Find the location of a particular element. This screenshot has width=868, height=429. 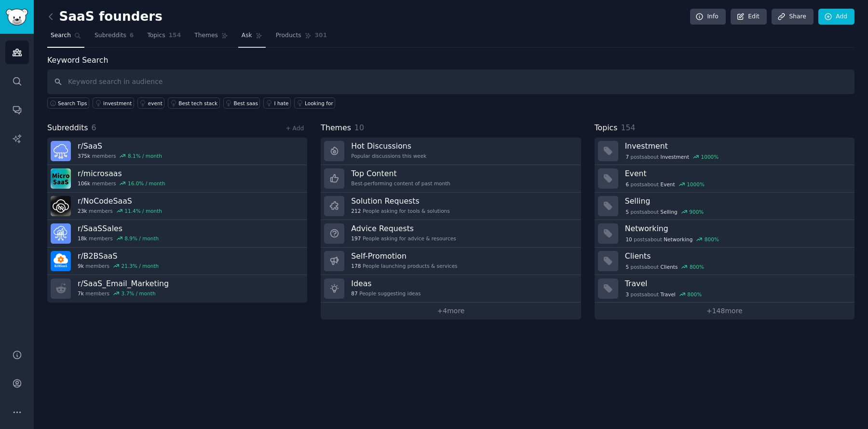

label: Keyword Search is located at coordinates (78, 60).